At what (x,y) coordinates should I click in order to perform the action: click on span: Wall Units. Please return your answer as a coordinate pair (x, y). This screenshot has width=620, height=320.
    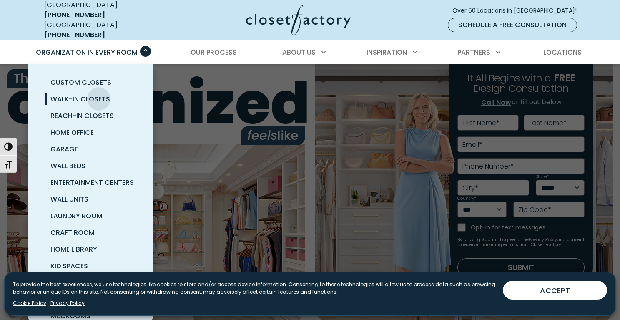
    Looking at the image, I should click on (69, 199).